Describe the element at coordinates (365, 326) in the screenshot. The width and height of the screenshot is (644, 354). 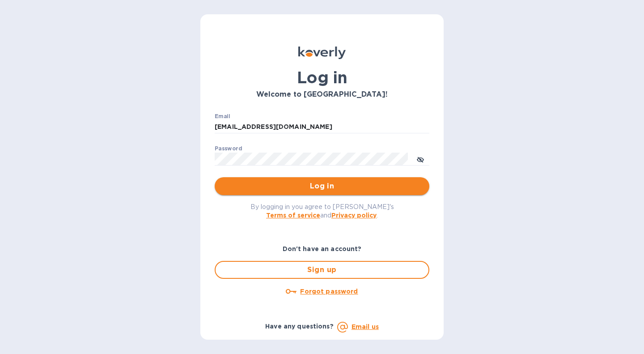
I see `a: Email us` at that location.